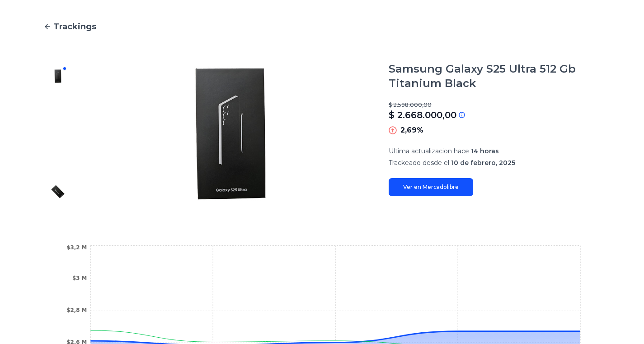 The image size is (644, 344). Describe the element at coordinates (483, 163) in the screenshot. I see `span: 10 de febrero, 2025` at that location.